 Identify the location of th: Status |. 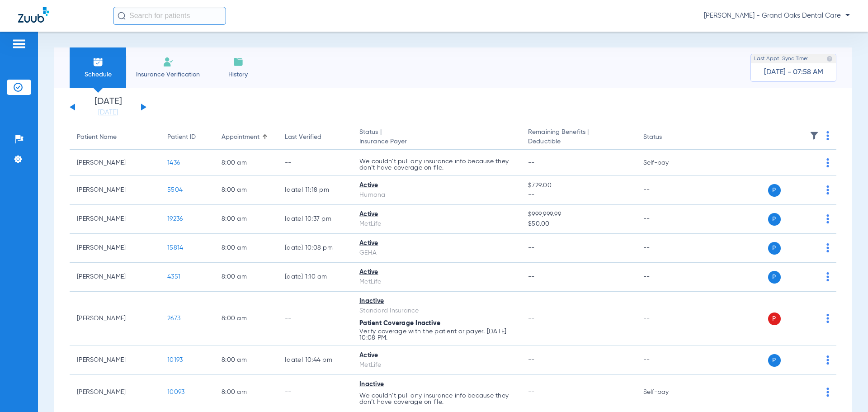
(436, 138).